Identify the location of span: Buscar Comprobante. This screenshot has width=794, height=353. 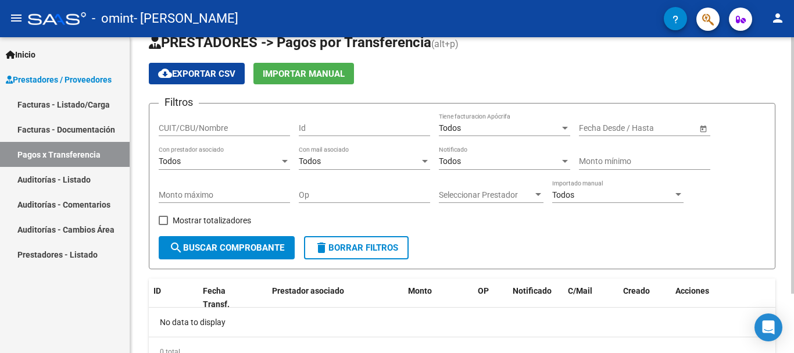
(227, 248).